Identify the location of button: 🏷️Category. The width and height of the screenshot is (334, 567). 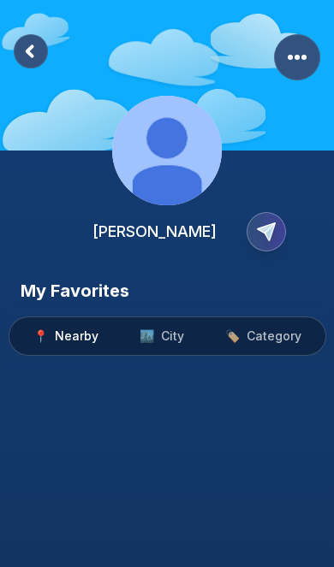
(263, 336).